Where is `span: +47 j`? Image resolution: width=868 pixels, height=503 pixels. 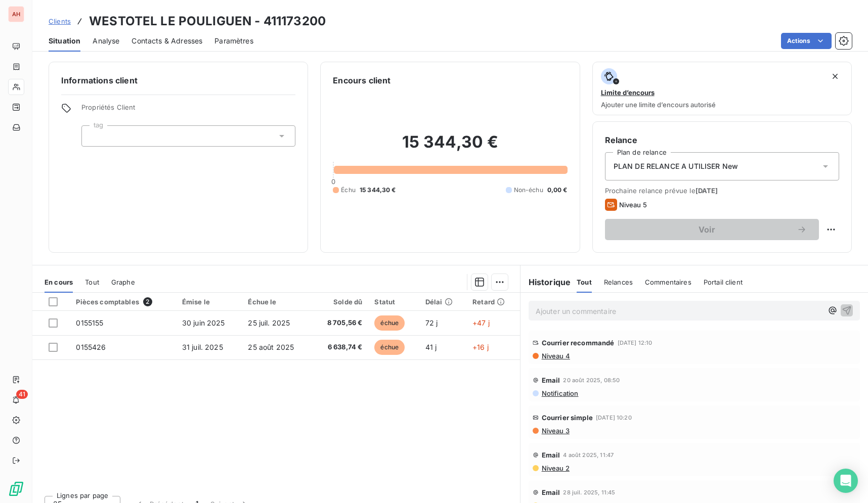 span: +47 j is located at coordinates (482, 322).